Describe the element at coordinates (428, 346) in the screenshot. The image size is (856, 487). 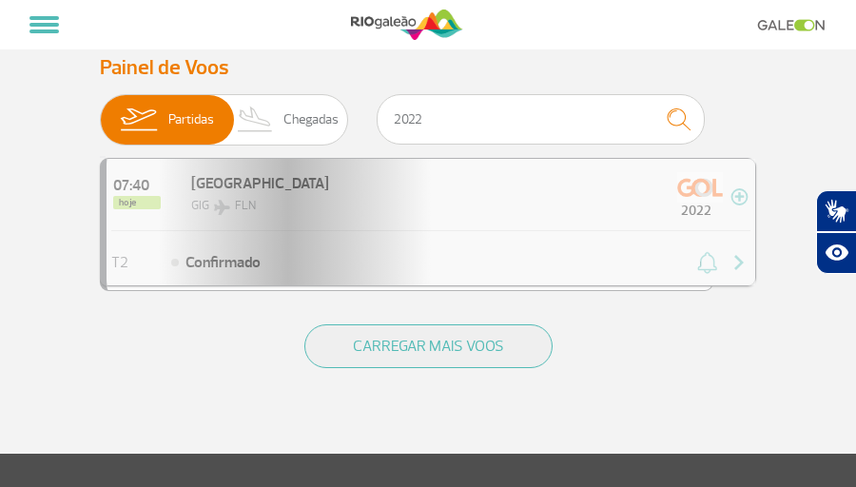
I see `button: CARREGAR MAIS VOOS` at that location.